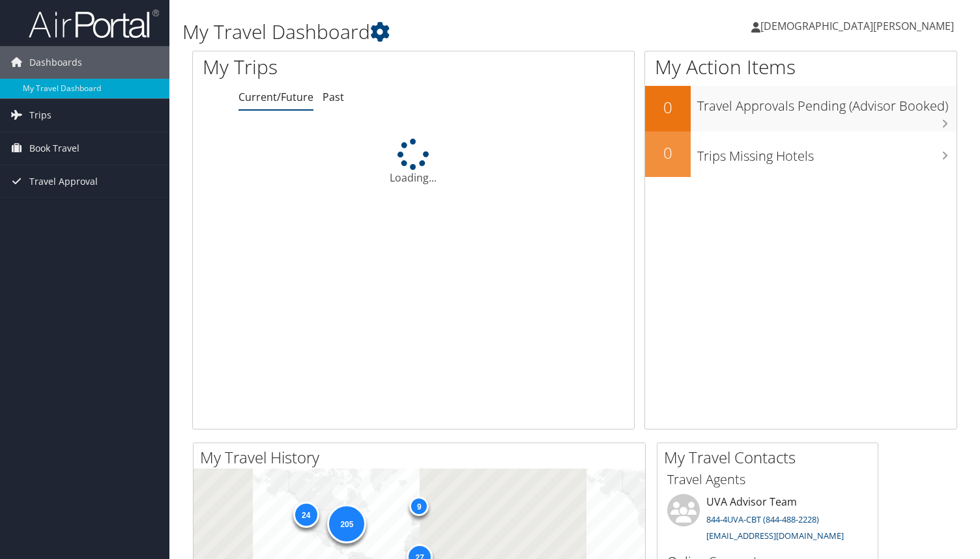 The image size is (980, 559). Describe the element at coordinates (419, 507) in the screenshot. I see `div: 9` at that location.